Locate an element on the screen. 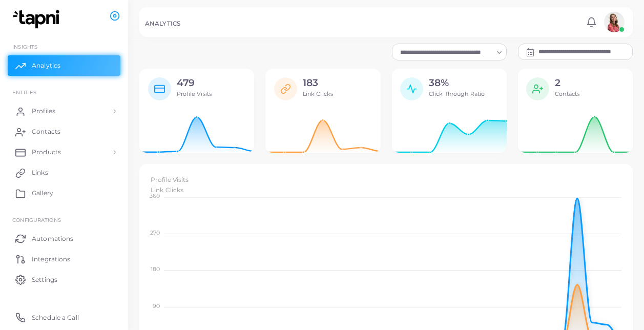  span: Click Through Ratio is located at coordinates (456, 94).